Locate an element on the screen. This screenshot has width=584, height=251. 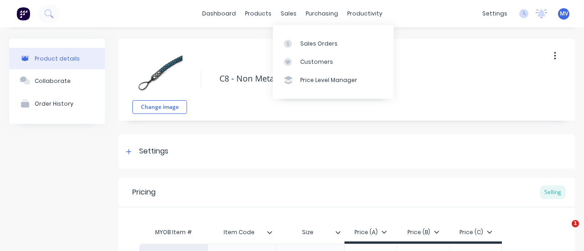
textarea: C8 - Non Metallic Kevlar Single eye grip is located at coordinates (386, 78).